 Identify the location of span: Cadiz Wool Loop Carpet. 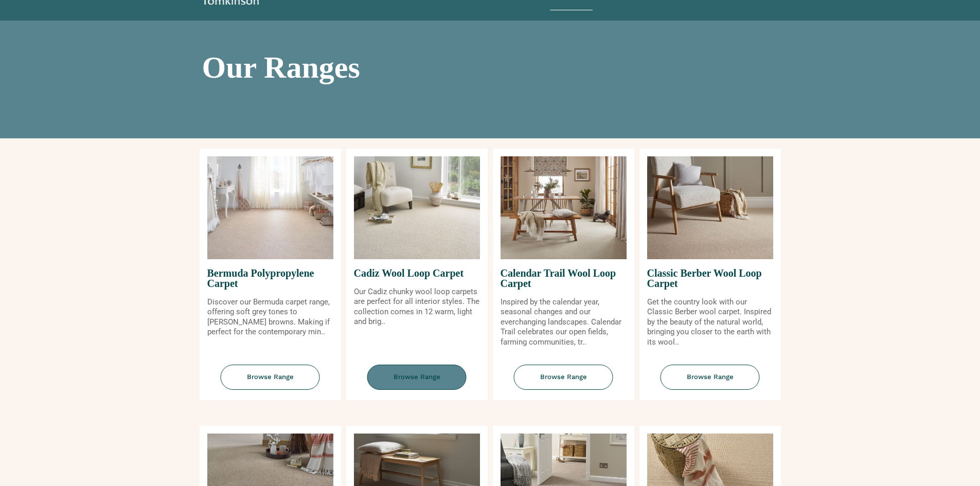
(417, 273).